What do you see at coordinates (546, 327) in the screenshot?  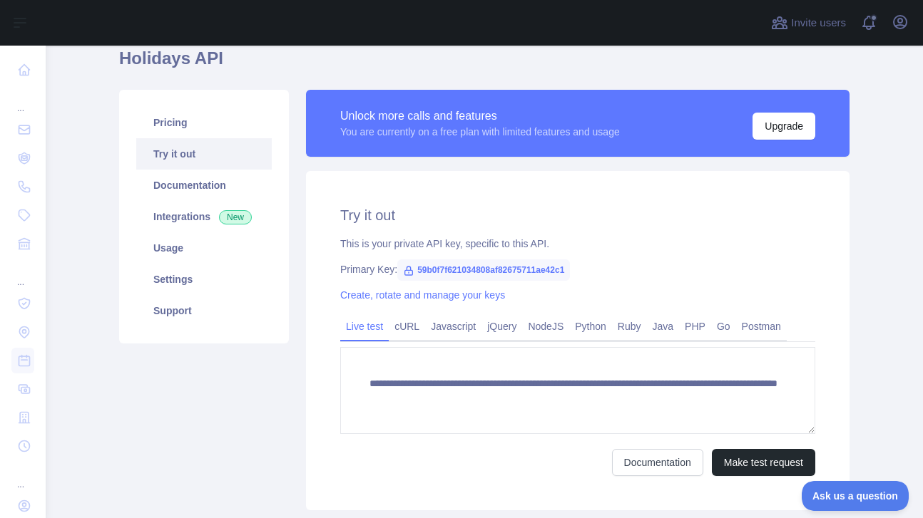 I see `a: NodeJS` at bounding box center [546, 327].